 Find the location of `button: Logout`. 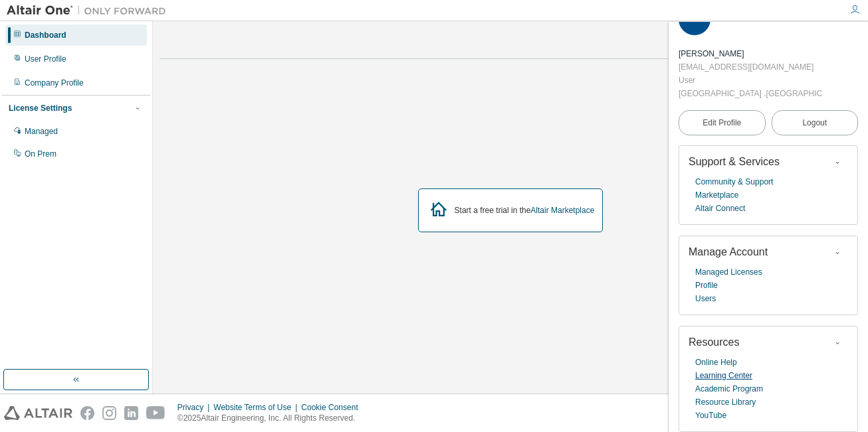

button: Logout is located at coordinates (814, 123).